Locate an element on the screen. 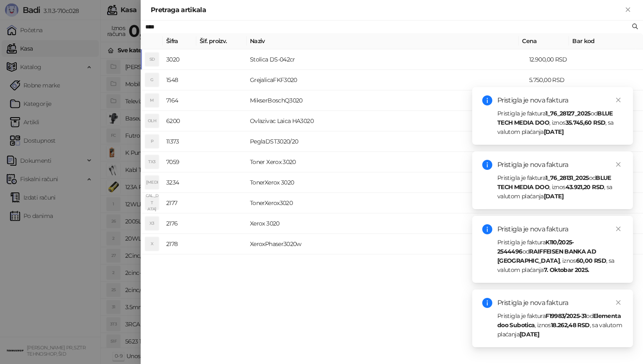 The image size is (643, 364). strong: 43.921,20 RSD is located at coordinates (585, 187).